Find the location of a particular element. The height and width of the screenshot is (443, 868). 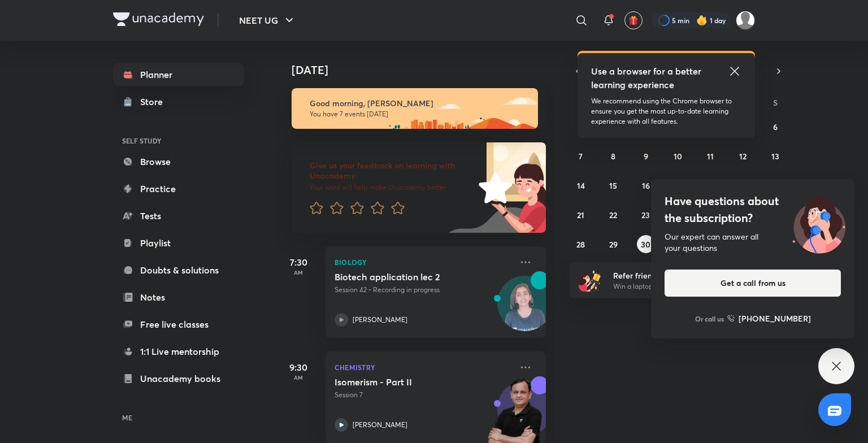

button: September 16, 2025 is located at coordinates (646, 186).